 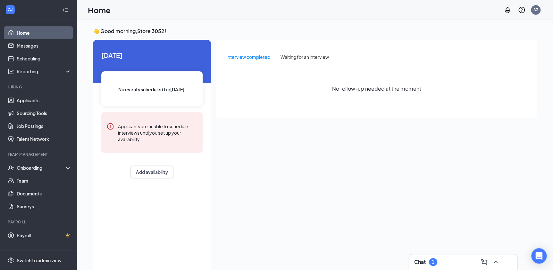 I want to click on a: Scheduling, so click(x=44, y=58).